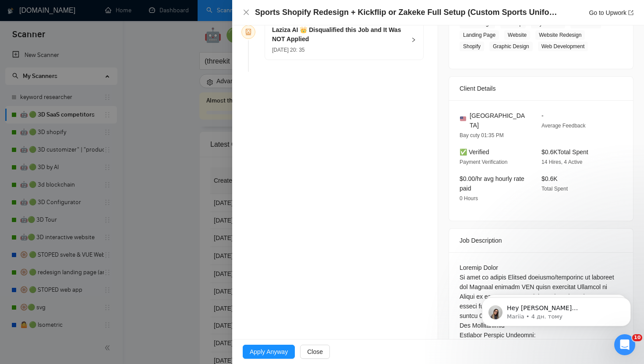 The height and width of the screenshot is (364, 644). Describe the element at coordinates (560, 35) in the screenshot. I see `span: Website Redesign` at that location.